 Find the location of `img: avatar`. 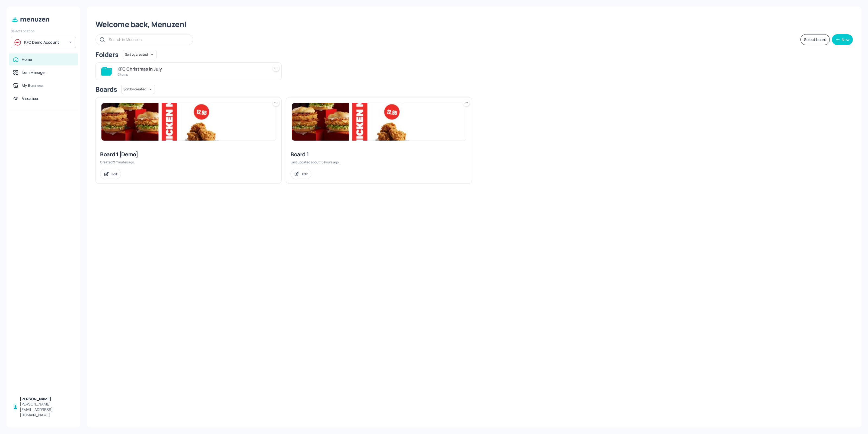

img: avatar is located at coordinates (18, 42).